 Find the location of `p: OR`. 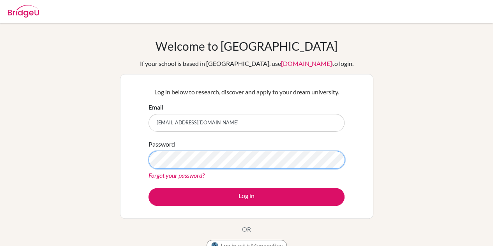

p: OR is located at coordinates (247, 229).